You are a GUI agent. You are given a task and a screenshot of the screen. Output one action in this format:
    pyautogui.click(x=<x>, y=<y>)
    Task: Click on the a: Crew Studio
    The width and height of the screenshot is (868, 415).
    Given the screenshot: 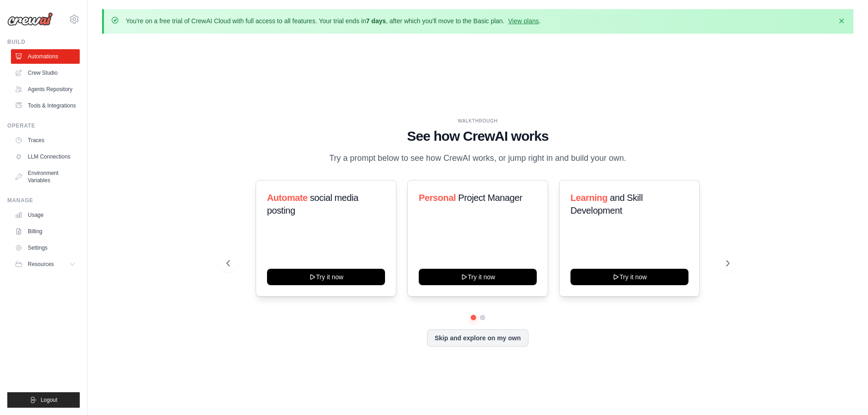 What is the action you would take?
    pyautogui.click(x=45, y=73)
    